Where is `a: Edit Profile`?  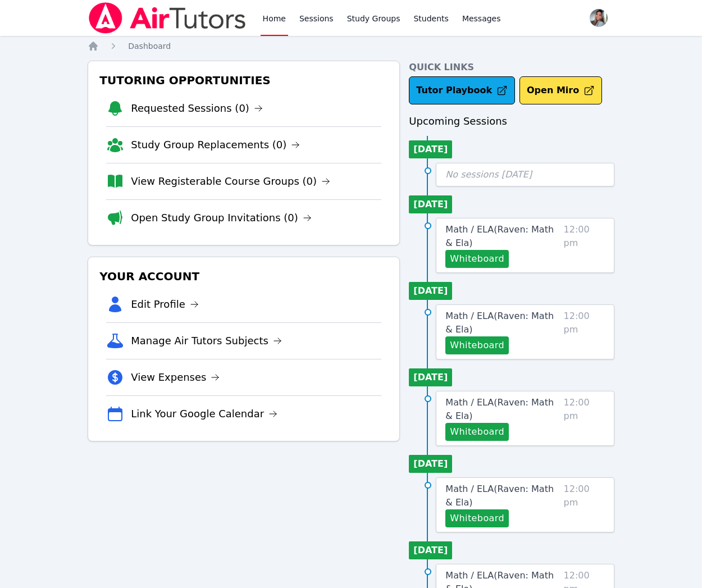 a: Edit Profile is located at coordinates (164, 304).